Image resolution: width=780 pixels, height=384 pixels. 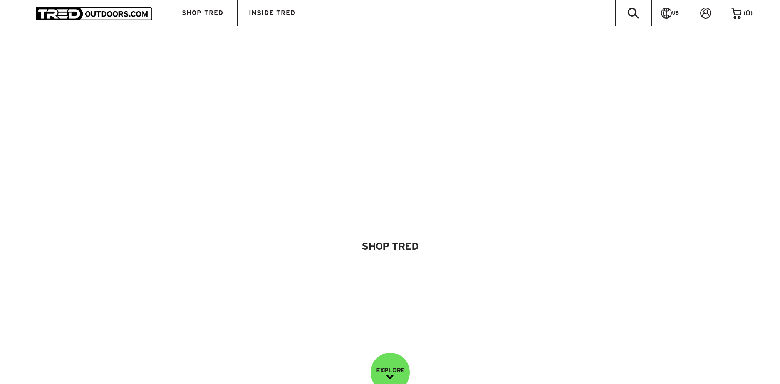 What do you see at coordinates (203, 13) in the screenshot?
I see `span: SHOP TRED` at bounding box center [203, 13].